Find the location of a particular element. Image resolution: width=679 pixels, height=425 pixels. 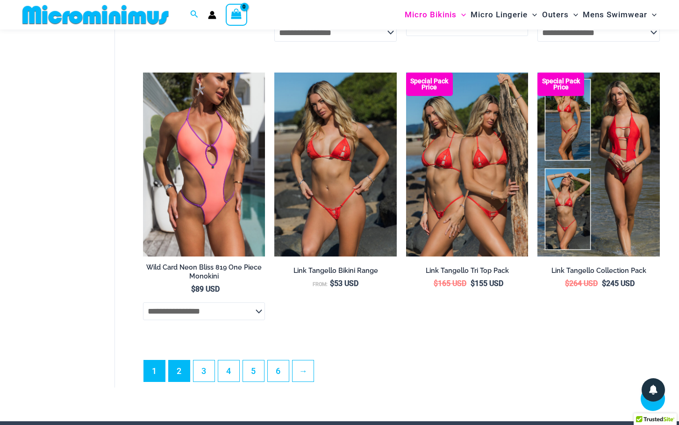

a: View Shopping Cart, empty is located at coordinates (237, 14).